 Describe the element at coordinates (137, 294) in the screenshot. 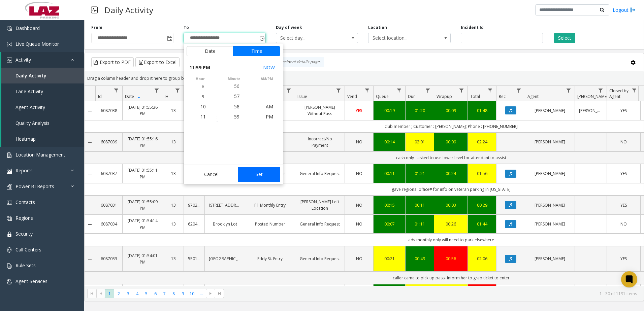

I see `span: Page 4` at that location.